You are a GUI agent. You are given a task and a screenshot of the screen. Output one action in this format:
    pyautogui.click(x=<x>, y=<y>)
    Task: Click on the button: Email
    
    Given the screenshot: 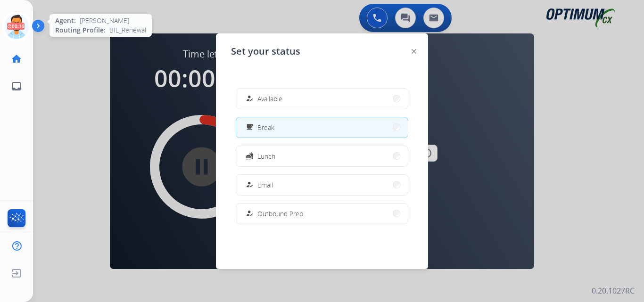 What is the action you would take?
    pyautogui.click(x=322, y=185)
    